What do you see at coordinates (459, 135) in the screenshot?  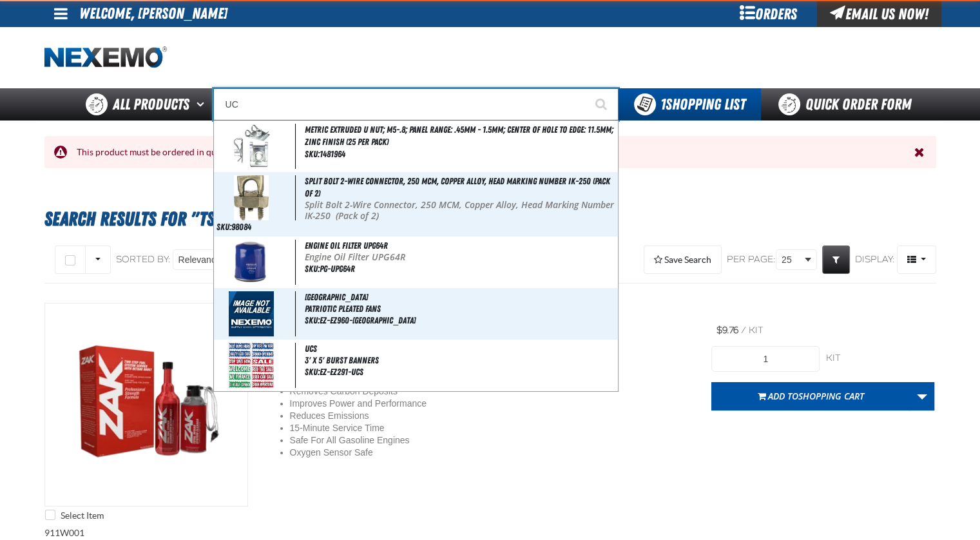 I see `span: Metric Extruded U Nut; M5-.8; Panel Range: .45mm - 1.5mm; Center Of Hole To Edge: 11.5mm; Zinc Fi...` at bounding box center [459, 135].